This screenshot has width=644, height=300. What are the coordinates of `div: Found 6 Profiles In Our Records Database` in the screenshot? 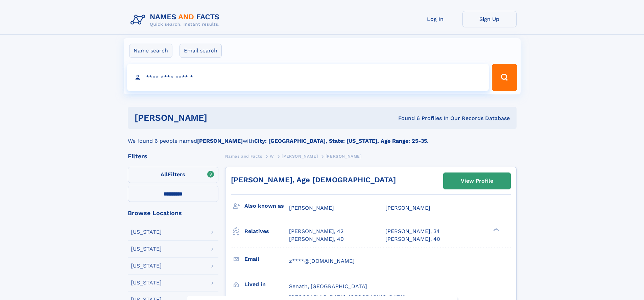 It's located at (406, 118).